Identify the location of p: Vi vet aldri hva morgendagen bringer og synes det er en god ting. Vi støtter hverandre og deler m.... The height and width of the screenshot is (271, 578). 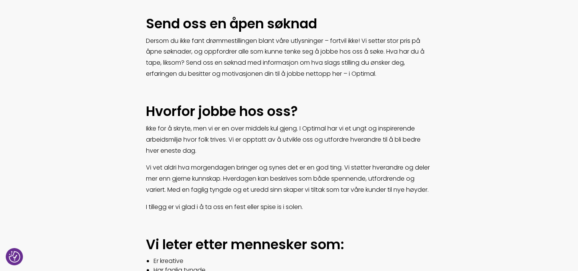
(289, 179).